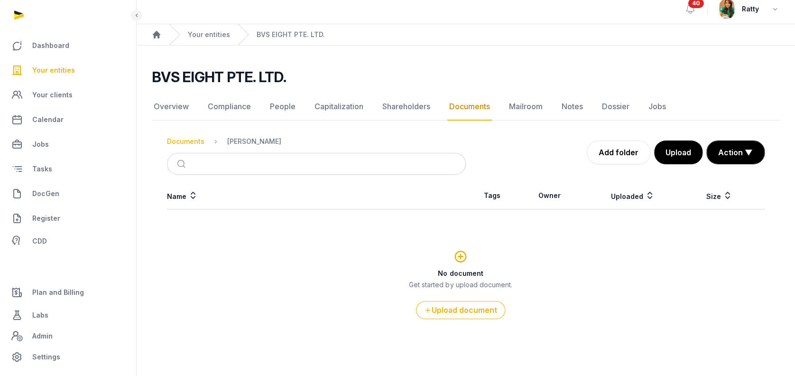  What do you see at coordinates (40, 144) in the screenshot?
I see `span: Jobs` at bounding box center [40, 144].